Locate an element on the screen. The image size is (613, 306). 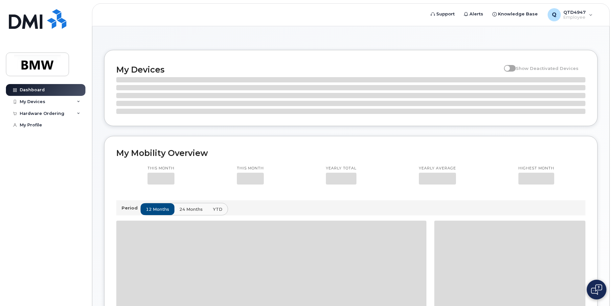
p: Highest month is located at coordinates (536, 169).